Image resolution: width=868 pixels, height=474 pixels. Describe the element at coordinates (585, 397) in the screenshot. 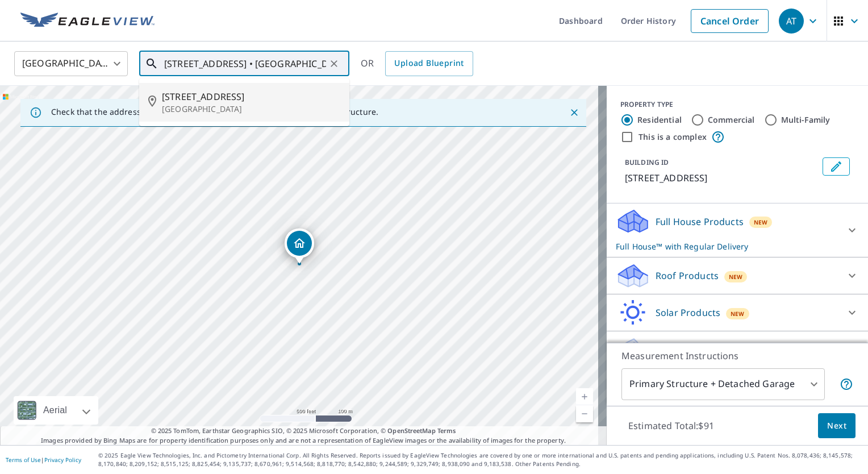

I see `a: Current Level 16, Zoom In` at that location.